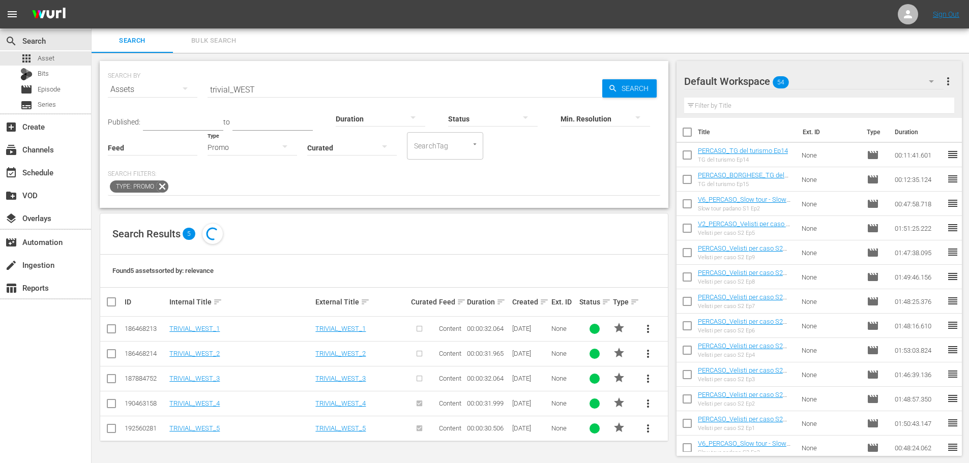 The image size is (969, 463). Describe the element at coordinates (829, 132) in the screenshot. I see `th: Ext. ID` at that location.